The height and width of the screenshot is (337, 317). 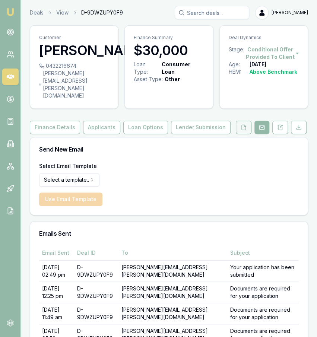 I want to click on div: Consumer Loan, so click(x=182, y=68).